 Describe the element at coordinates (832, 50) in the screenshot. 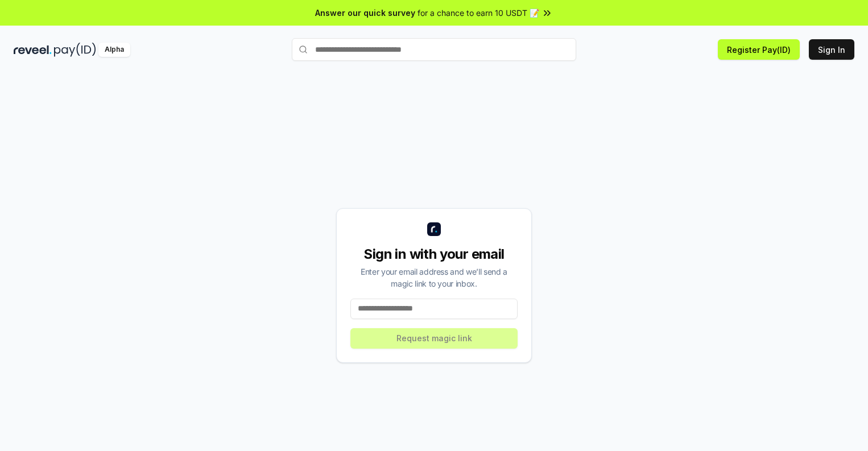

I see `button: Sign In` at that location.